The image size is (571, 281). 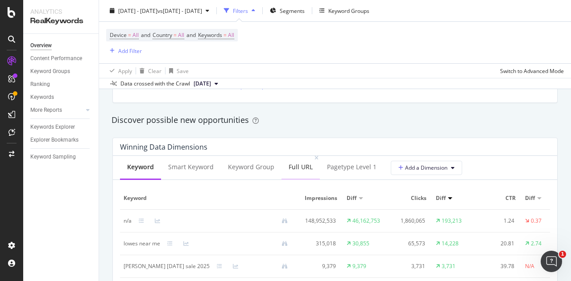 I want to click on div: Analytics, so click(x=61, y=12).